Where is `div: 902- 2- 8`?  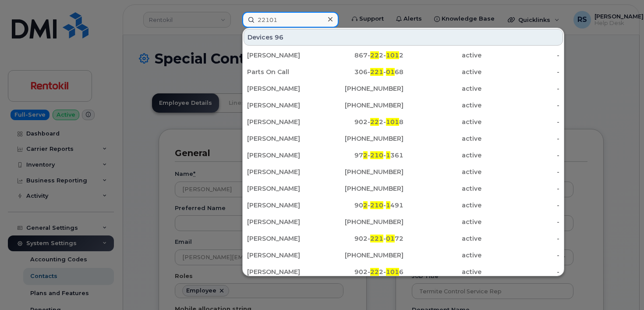
div: 902- 2- 8 is located at coordinates (363, 122).